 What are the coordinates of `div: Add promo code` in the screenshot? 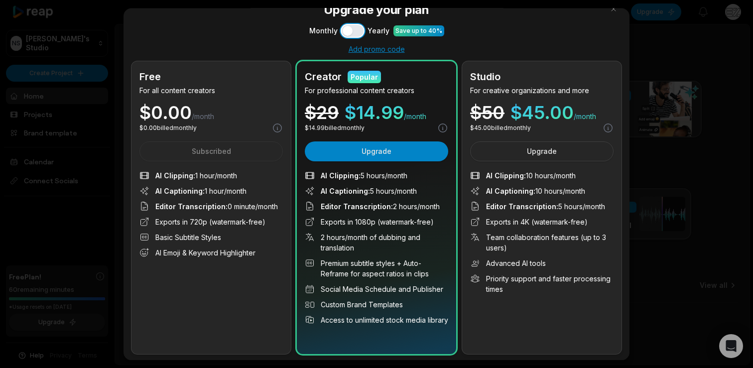 It's located at (377, 49).